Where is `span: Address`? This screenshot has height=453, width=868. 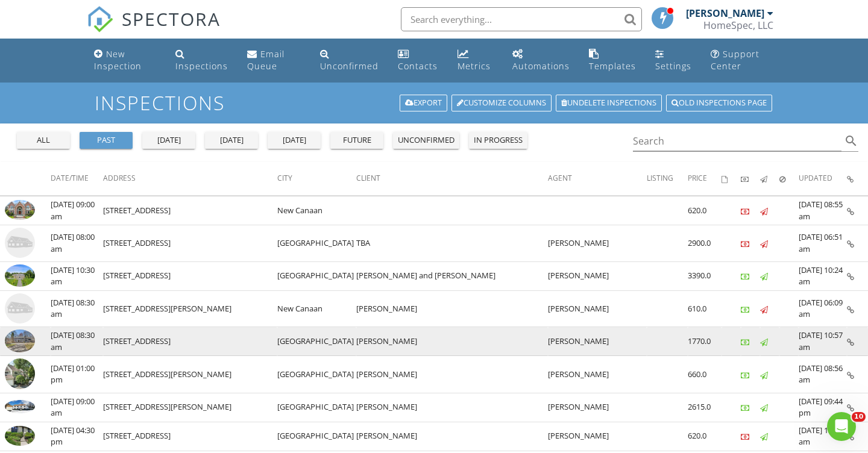 span: Address is located at coordinates (119, 178).